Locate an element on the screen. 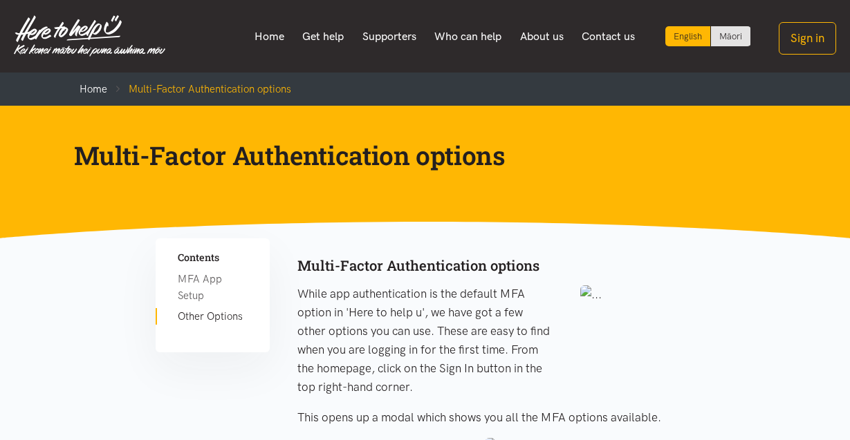  a: Contact us is located at coordinates (608, 37).